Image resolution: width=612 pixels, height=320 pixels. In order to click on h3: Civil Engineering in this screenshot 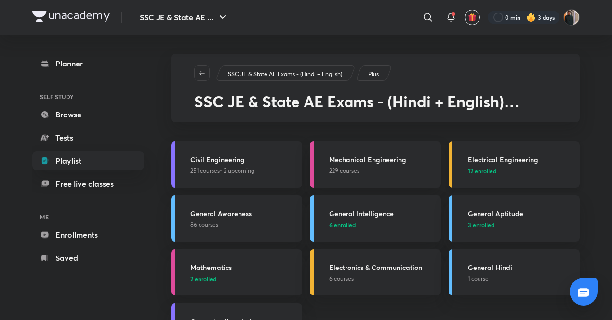, I will do `click(243, 159)`.